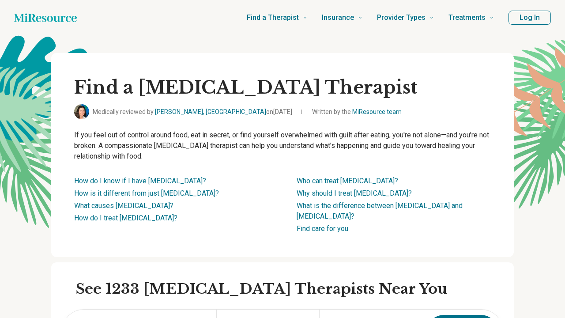  What do you see at coordinates (356, 112) in the screenshot?
I see `span: Written by the` at bounding box center [356, 112].